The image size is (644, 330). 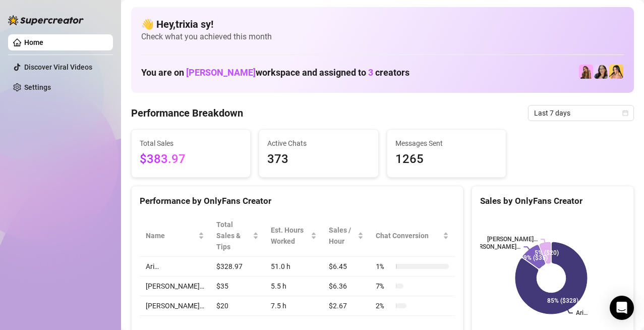 I want to click on td: $35, so click(x=237, y=287).